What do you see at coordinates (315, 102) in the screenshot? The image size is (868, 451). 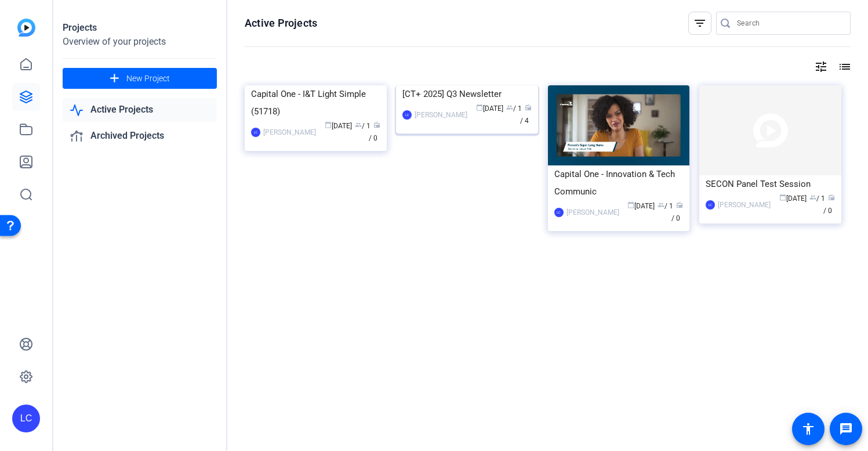 I see `div: Capital One - I&T Light Simple (51718)` at bounding box center [315, 102].